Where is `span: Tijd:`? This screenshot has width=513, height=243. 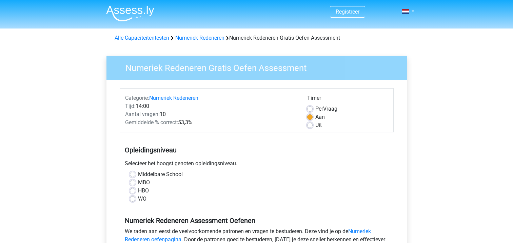 span: Tijd: is located at coordinates (130, 106).